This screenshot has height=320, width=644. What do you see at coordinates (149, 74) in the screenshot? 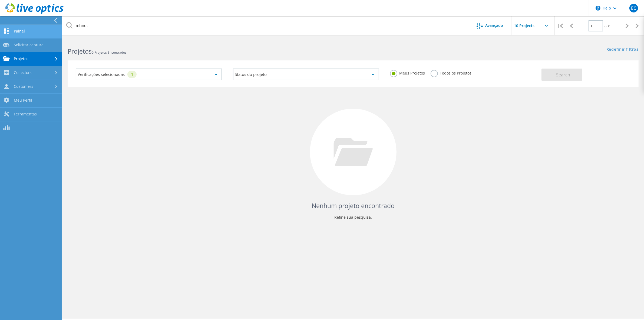
I see `div: Verificações selecionadas` at bounding box center [149, 74].